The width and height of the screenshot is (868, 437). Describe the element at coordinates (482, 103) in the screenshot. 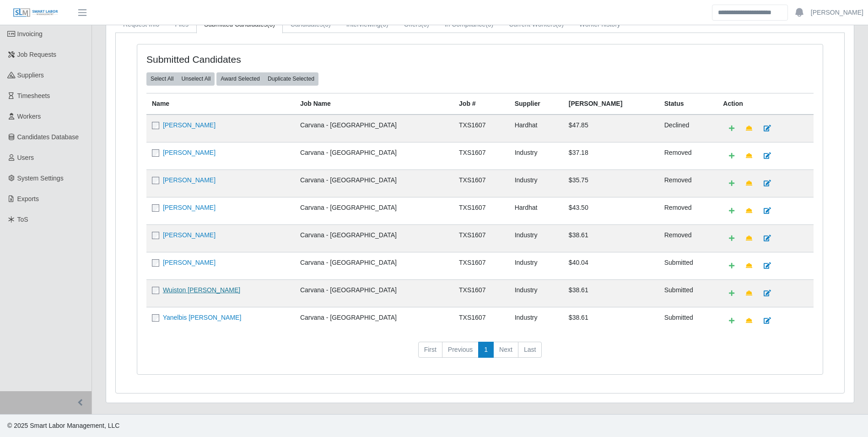

I see `th: Job #` at that location.